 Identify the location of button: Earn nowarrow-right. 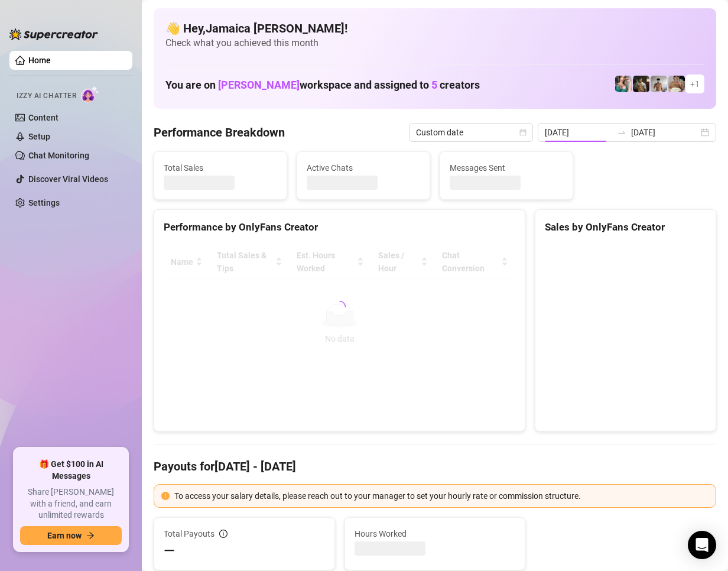
(71, 536).